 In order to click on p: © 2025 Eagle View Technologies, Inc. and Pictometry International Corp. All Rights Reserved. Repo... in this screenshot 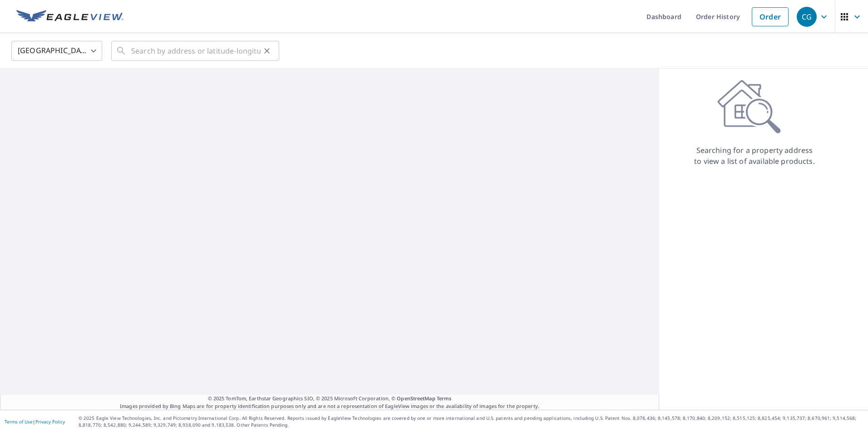, I will do `click(471, 421)`.